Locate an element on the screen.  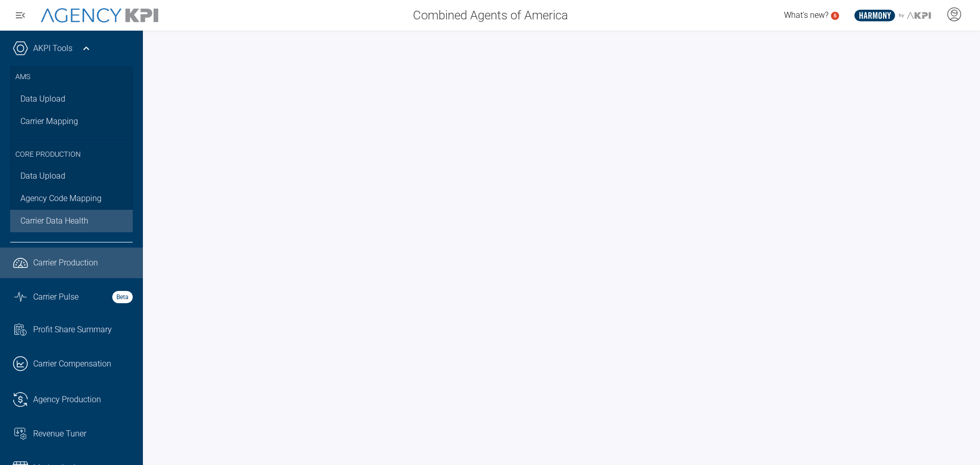
a: Agency Code Mapping is located at coordinates (71, 198).